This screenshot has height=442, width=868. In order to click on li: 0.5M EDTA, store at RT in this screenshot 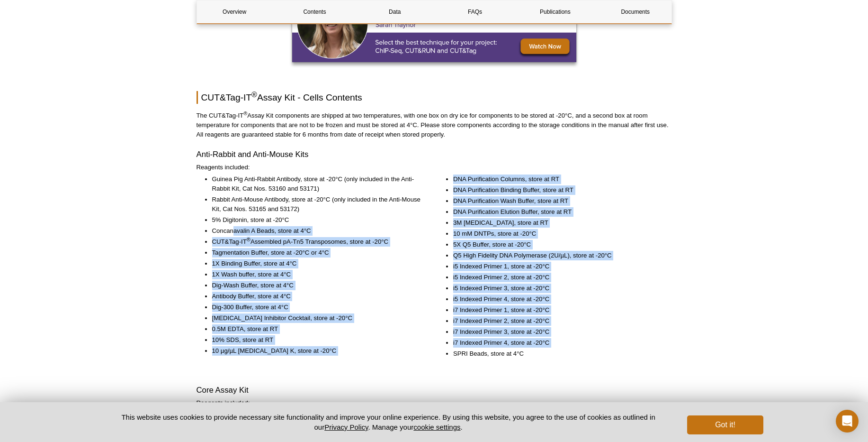, I will do `click(316, 329)`.